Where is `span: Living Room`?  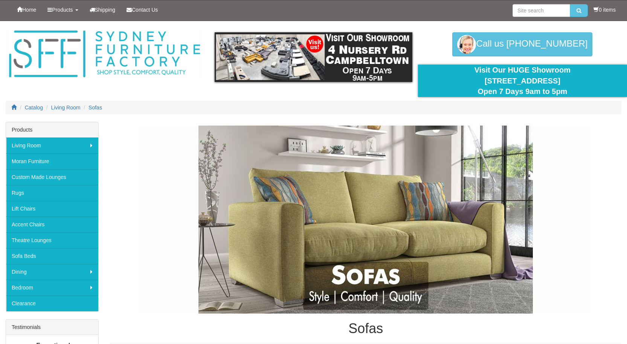
span: Living Room is located at coordinates (66, 108).